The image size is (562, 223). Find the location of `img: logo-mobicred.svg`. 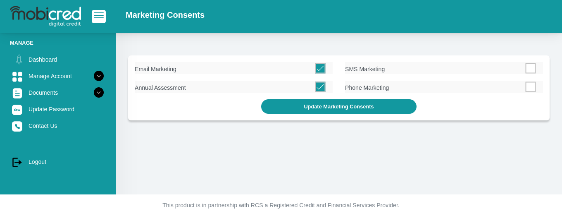

img: logo-mobicred.svg is located at coordinates (45, 17).